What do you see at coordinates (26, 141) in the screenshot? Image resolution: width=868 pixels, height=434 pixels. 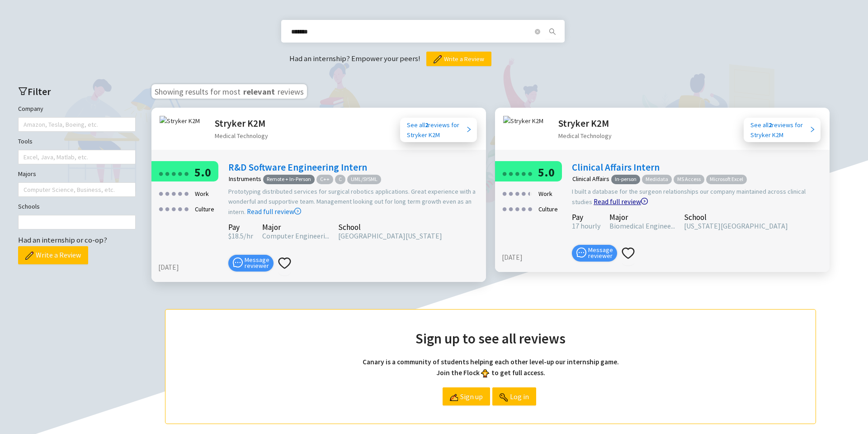 I see `label: Tools` at bounding box center [26, 141].